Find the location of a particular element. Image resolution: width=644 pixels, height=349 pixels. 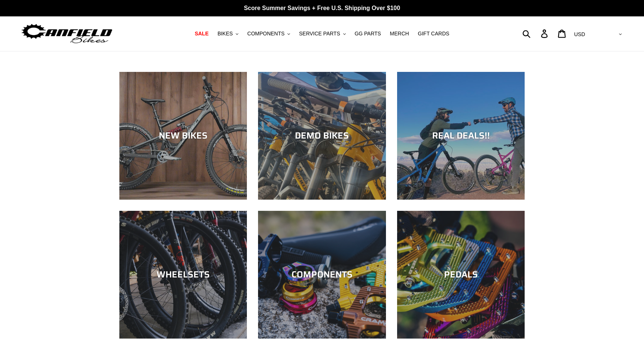

div: REAL DEALS!! is located at coordinates (460, 136).